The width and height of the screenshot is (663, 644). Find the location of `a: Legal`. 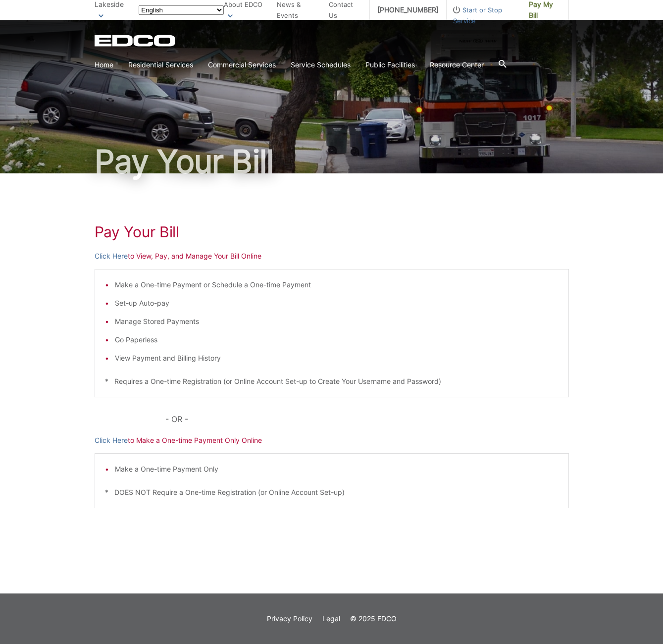

a: Legal is located at coordinates (331, 618).